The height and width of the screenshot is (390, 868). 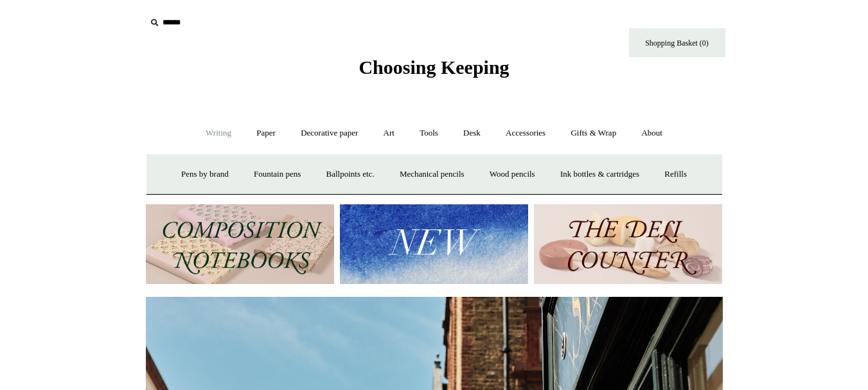 What do you see at coordinates (677, 43) in the screenshot?
I see `a: Shopping Basket (0)` at bounding box center [677, 43].